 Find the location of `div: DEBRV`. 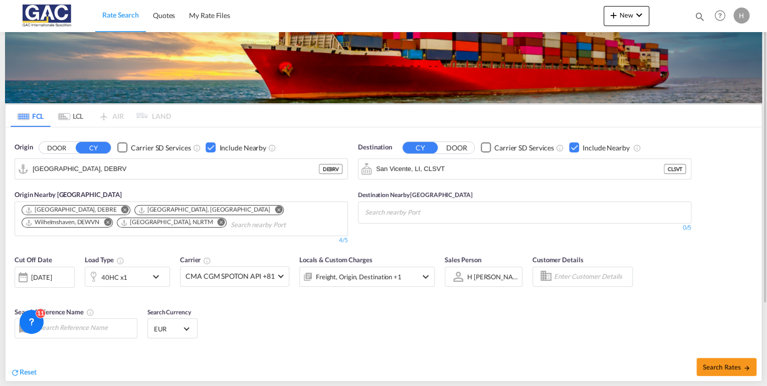

div: DEBRV is located at coordinates (330, 169).